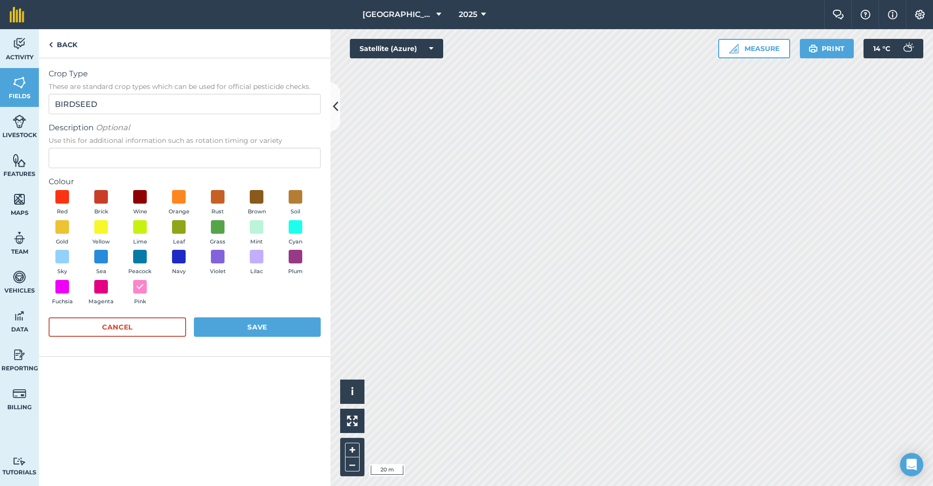 Image resolution: width=933 pixels, height=486 pixels. What do you see at coordinates (352, 391) in the screenshot?
I see `span: i` at bounding box center [352, 391].